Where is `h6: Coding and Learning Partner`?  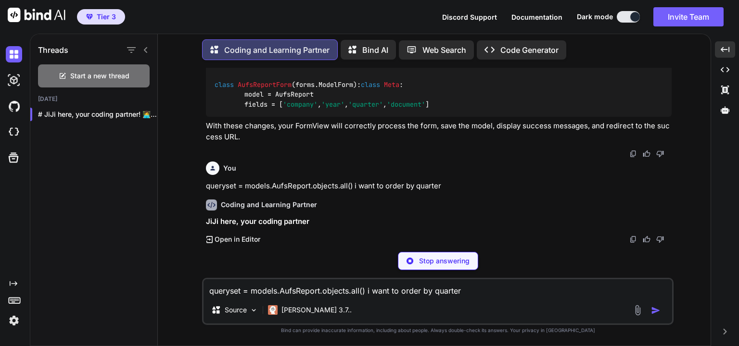
h6: Coding and Learning Partner is located at coordinates (269, 205).